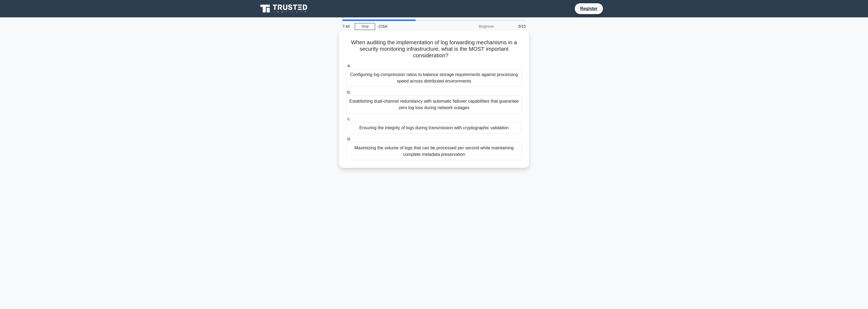 The width and height of the screenshot is (868, 309). I want to click on h5: When auditing the implementation of log forwarding mechanisms in a security monitoring infrastruc..., so click(434, 49).